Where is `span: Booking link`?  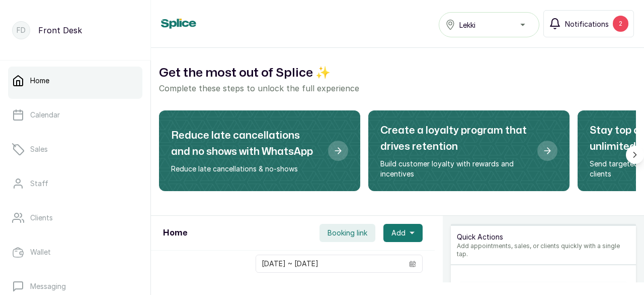
span: Booking link is located at coordinates (347, 233).